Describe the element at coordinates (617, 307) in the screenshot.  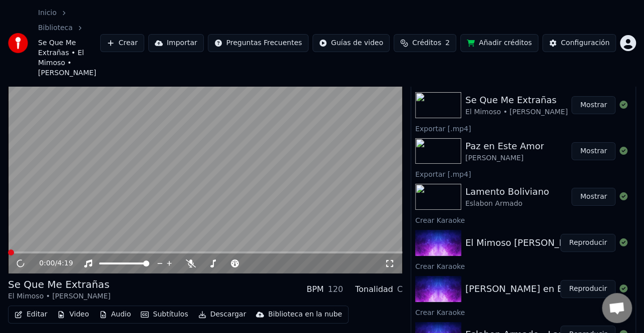
I see `div: Chat abierto` at that location.